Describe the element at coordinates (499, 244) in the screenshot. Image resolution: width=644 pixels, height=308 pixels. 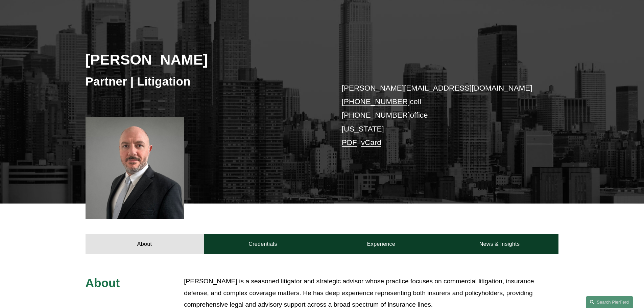
I see `a: News & Insights` at that location.